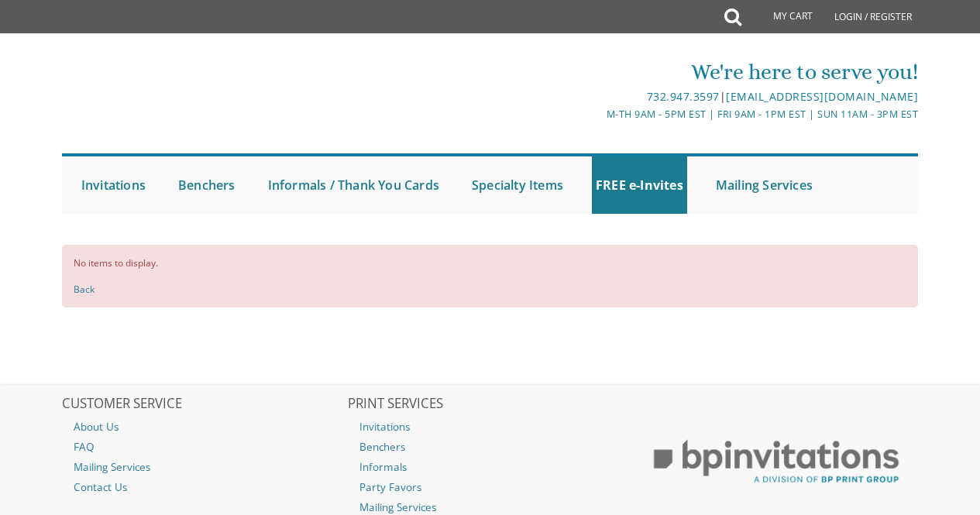 This screenshot has height=515, width=980. What do you see at coordinates (490, 487) in the screenshot?
I see `a: Party Favors` at bounding box center [490, 487].